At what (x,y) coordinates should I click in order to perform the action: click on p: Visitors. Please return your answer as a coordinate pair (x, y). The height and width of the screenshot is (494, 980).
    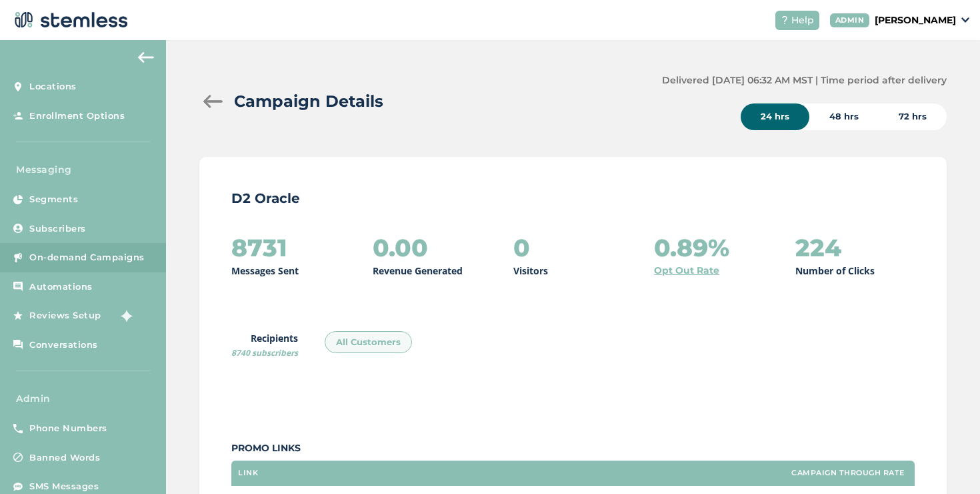
    Looking at the image, I should click on (531, 270).